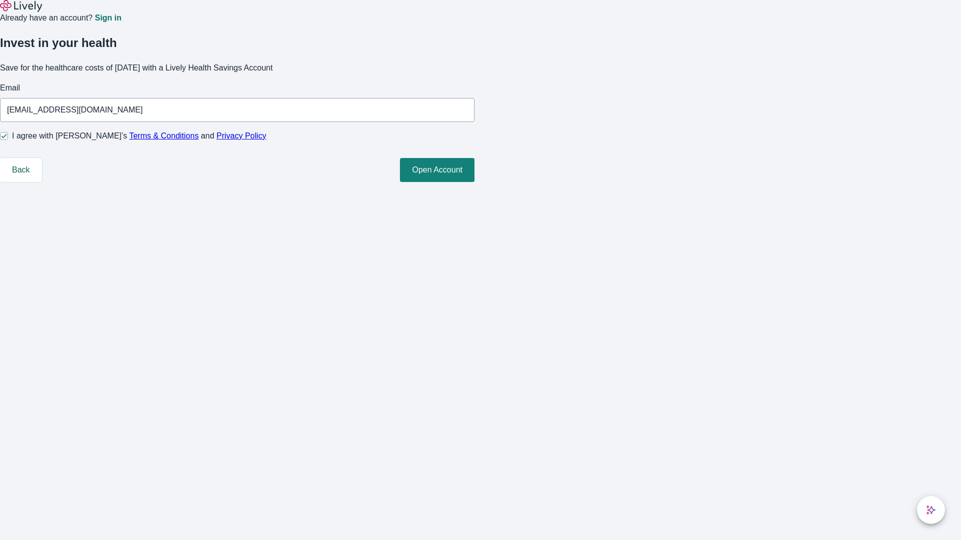 This screenshot has height=540, width=961. I want to click on a: Terms & Conditions, so click(164, 136).